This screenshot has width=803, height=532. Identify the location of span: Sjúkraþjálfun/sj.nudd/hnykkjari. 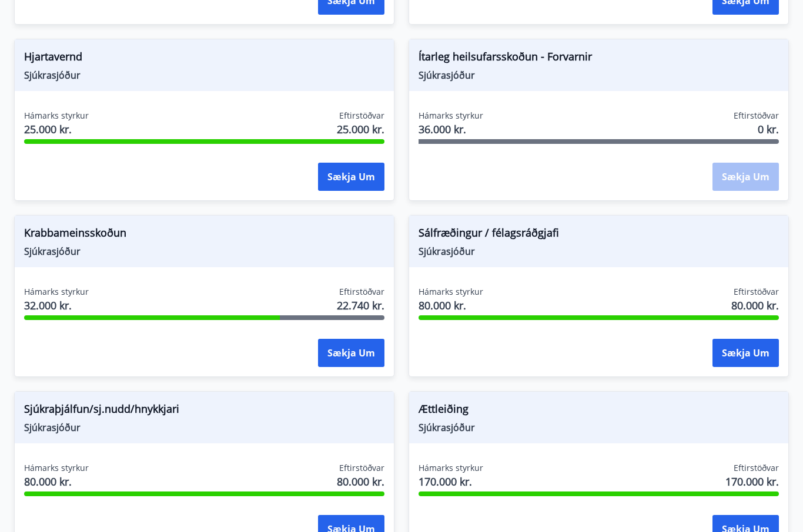
(204, 412).